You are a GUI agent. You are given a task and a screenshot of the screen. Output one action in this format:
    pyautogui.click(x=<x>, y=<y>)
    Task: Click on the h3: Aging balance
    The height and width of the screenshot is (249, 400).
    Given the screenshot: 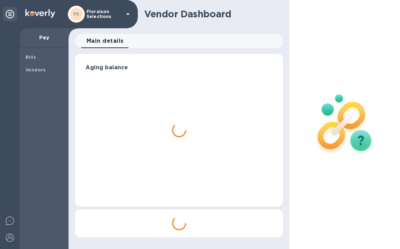 What is the action you would take?
    pyautogui.click(x=179, y=67)
    